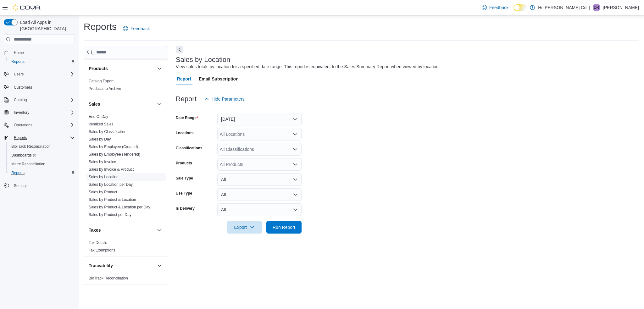  I want to click on button: BioTrack Reconciliation, so click(42, 147).